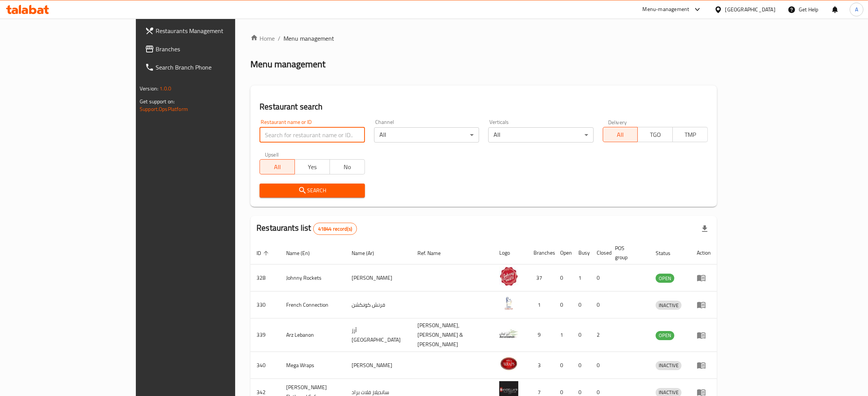 The image size is (868, 396). Describe the element at coordinates (165, 88) in the screenshot. I see `span: 1.0.0` at that location.